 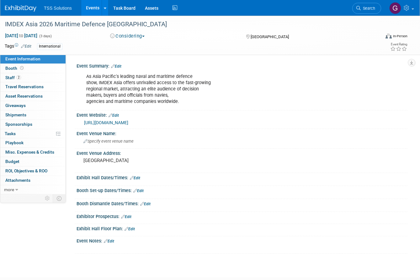 I want to click on img: ExhibitDay, so click(x=21, y=8).